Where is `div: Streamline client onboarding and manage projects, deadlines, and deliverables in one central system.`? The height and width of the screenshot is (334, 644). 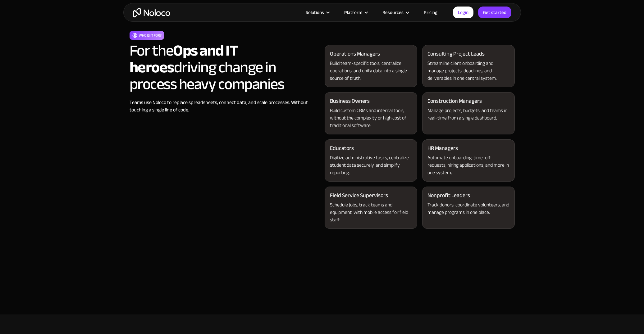 div: Streamline client onboarding and manage projects, deadlines, and deliverables in one central system. is located at coordinates (468, 71).